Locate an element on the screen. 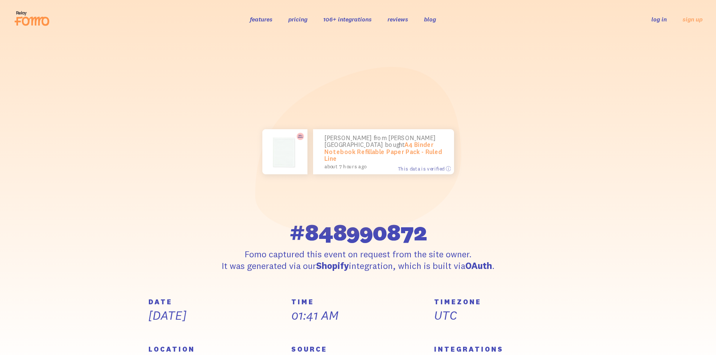 This screenshot has height=355, width=716. a: A4 Binder Notebook Refillable Paper Pack - Ruled Line is located at coordinates (383, 151).